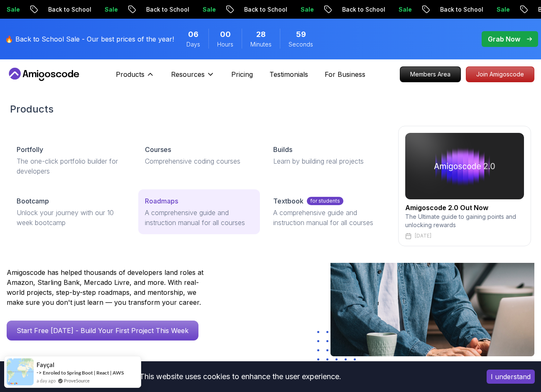 The image size is (541, 392). I want to click on a: Members Area, so click(430, 74).